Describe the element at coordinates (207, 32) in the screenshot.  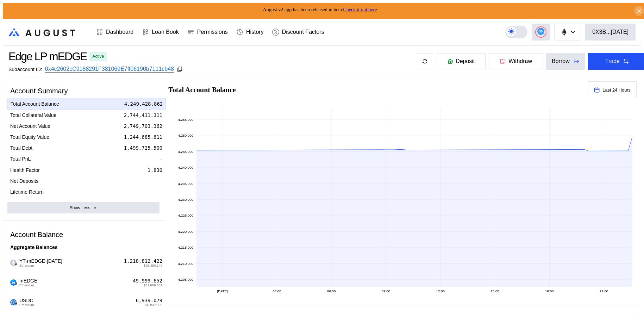
I see `a: Permissions` at that location.